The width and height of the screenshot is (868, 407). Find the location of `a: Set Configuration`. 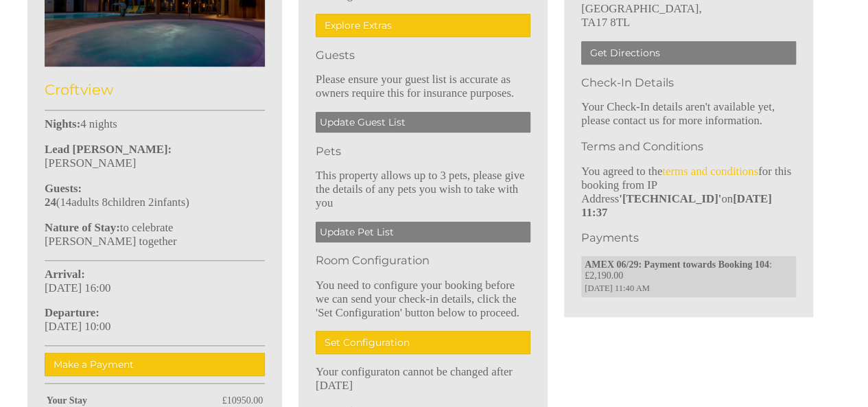

a: Set Configuration is located at coordinates (423, 343).